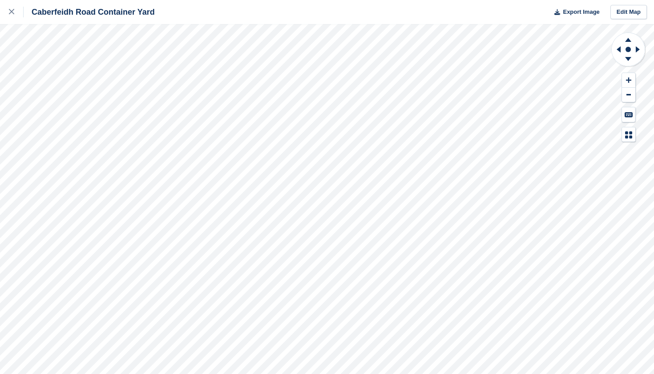 This screenshot has height=374, width=654. Describe the element at coordinates (628, 134) in the screenshot. I see `button: Map Legend` at that location.